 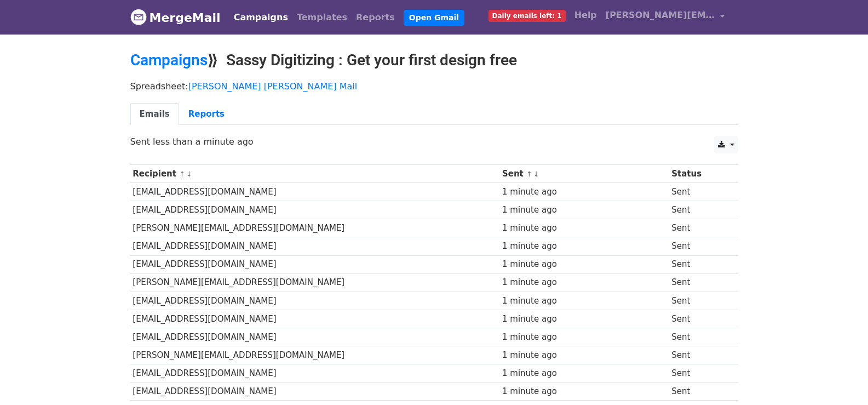 What do you see at coordinates (584, 174) in the screenshot?
I see `th: Sent` at bounding box center [584, 174].